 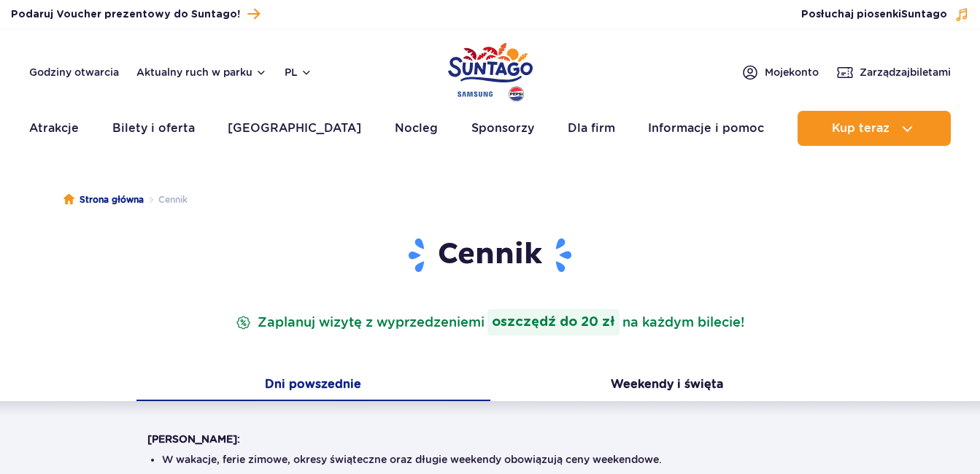 I want to click on a: Park of Poland, so click(x=490, y=70).